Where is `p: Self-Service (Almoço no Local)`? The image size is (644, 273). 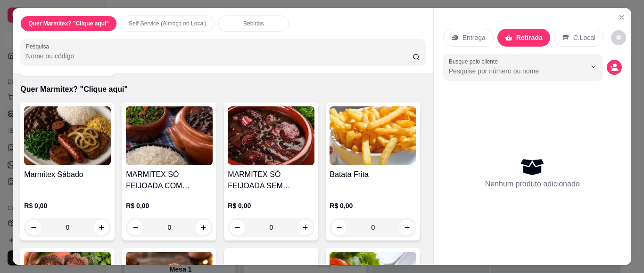
p: Self-Service (Almoço no Local) is located at coordinates (168, 23).